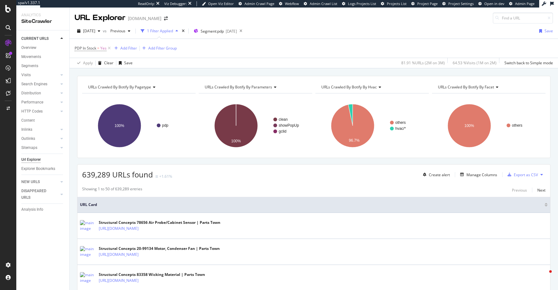  Describe the element at coordinates (118, 174) in the screenshot. I see `span: 639,289 URLs found` at that location.